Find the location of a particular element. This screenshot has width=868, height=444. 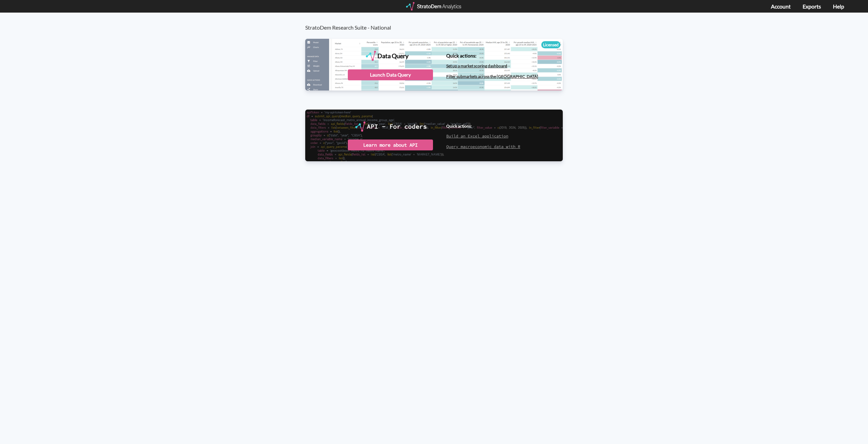

a: Account is located at coordinates (780, 6).